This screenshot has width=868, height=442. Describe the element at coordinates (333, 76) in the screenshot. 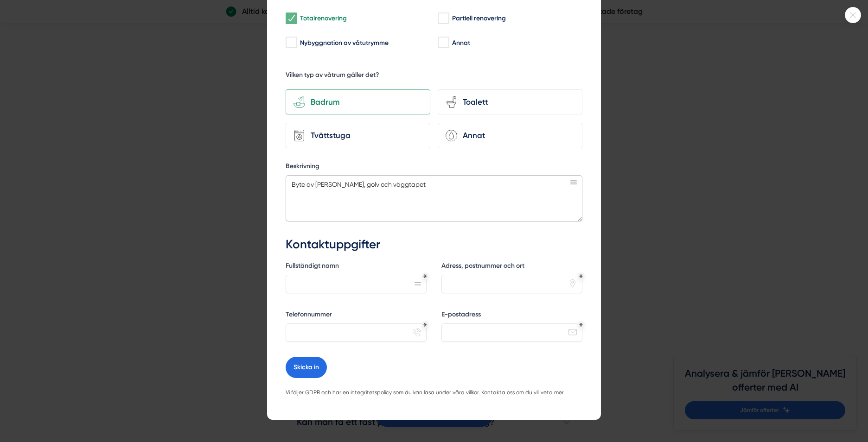

I see `h5: Vilken typ av våtrum gäller det?` at that location.